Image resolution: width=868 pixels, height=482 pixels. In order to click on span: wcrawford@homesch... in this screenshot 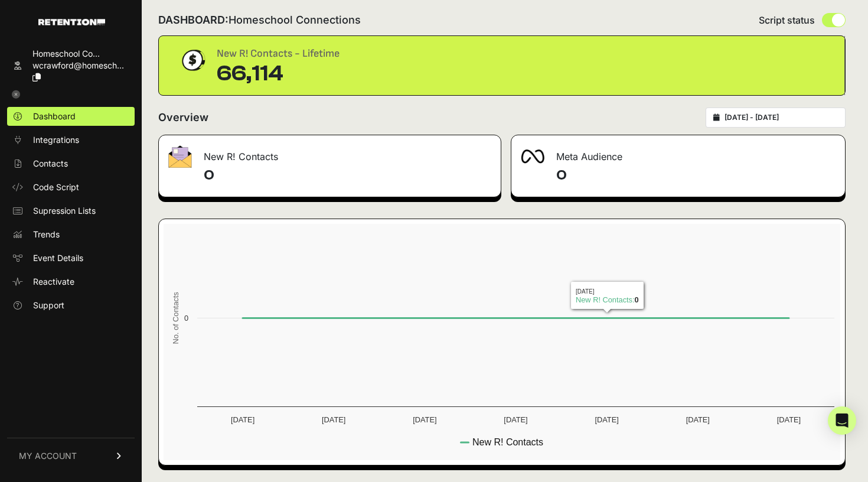, I will do `click(78, 65)`.